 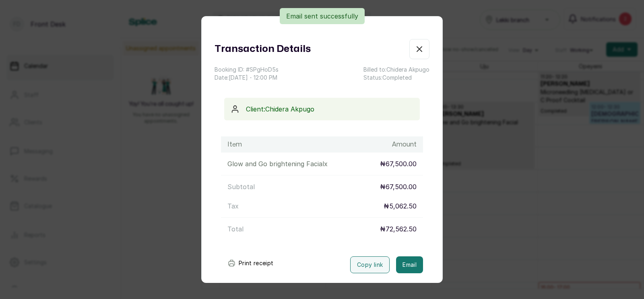 What do you see at coordinates (396, 78) in the screenshot?
I see `p: Status: Completed` at bounding box center [396, 78].